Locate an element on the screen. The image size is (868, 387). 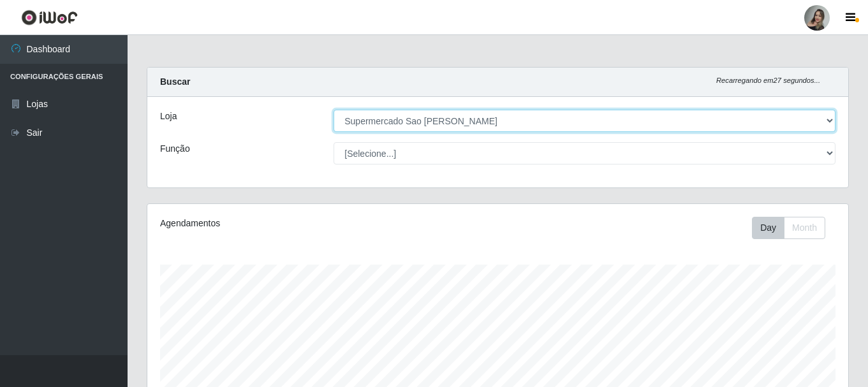
i: Recarregando em 27 segundos... is located at coordinates (768, 80).